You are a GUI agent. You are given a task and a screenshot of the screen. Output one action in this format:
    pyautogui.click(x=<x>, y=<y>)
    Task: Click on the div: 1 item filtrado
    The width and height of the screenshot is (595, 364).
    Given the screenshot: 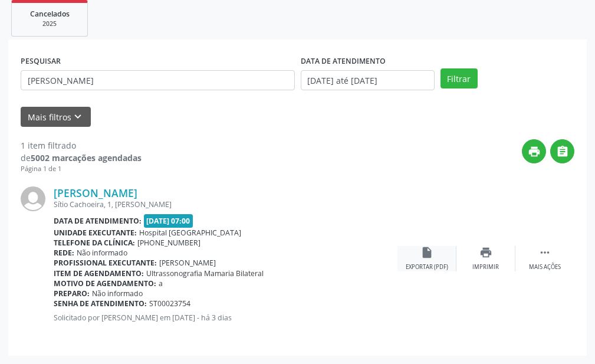 What is the action you would take?
    pyautogui.click(x=81, y=145)
    